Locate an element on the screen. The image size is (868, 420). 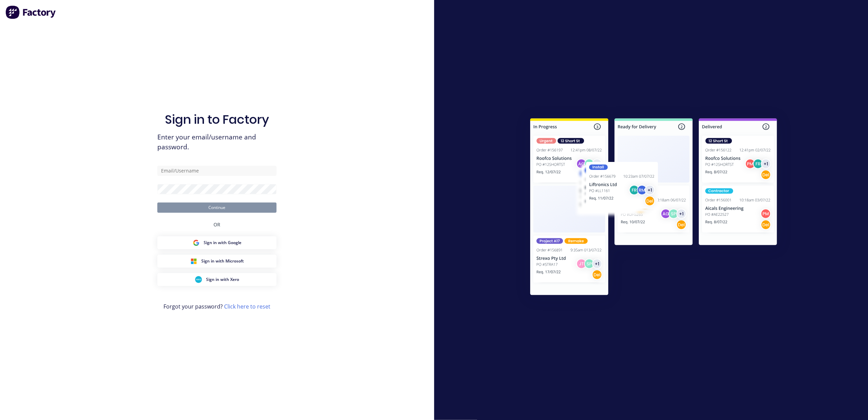
img: Sign in is located at coordinates (653, 208).